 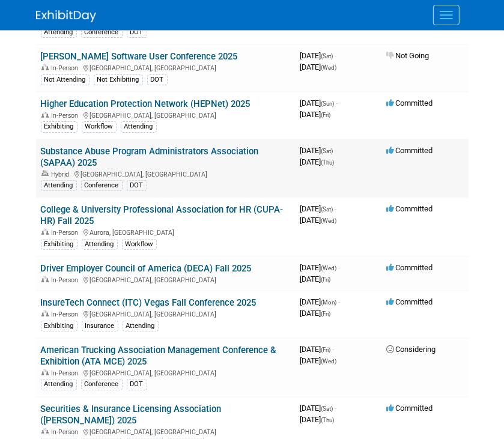 What do you see at coordinates (100, 326) in the screenshot?
I see `div: Insurance` at bounding box center [100, 326].